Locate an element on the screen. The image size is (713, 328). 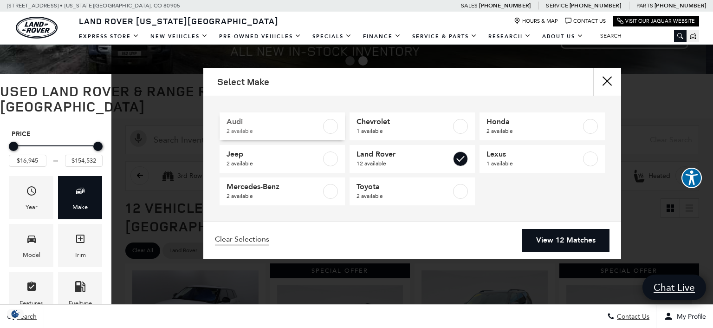
a: Chat Live is located at coordinates (674, 287).